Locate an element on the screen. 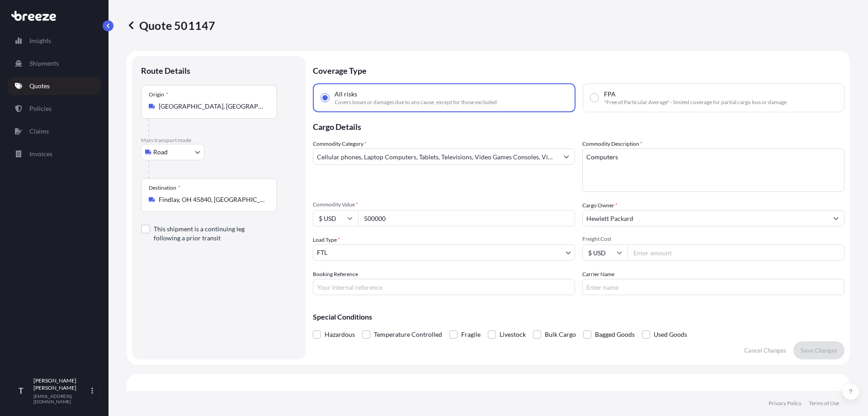  label: Booking Reference is located at coordinates (335, 274).